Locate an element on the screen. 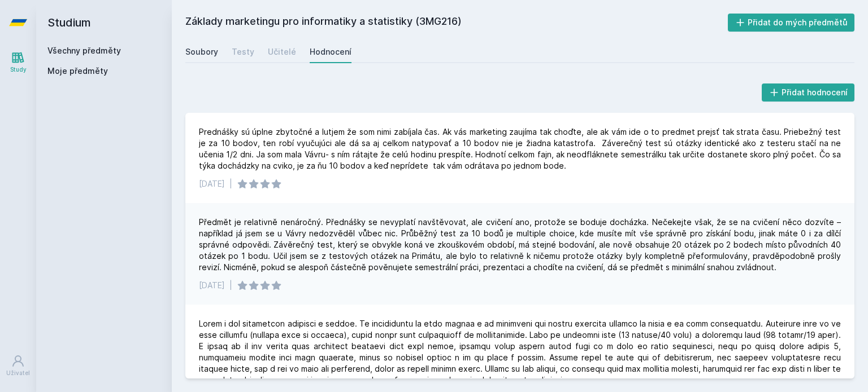  a: Přidat hodnocení is located at coordinates (808, 93).